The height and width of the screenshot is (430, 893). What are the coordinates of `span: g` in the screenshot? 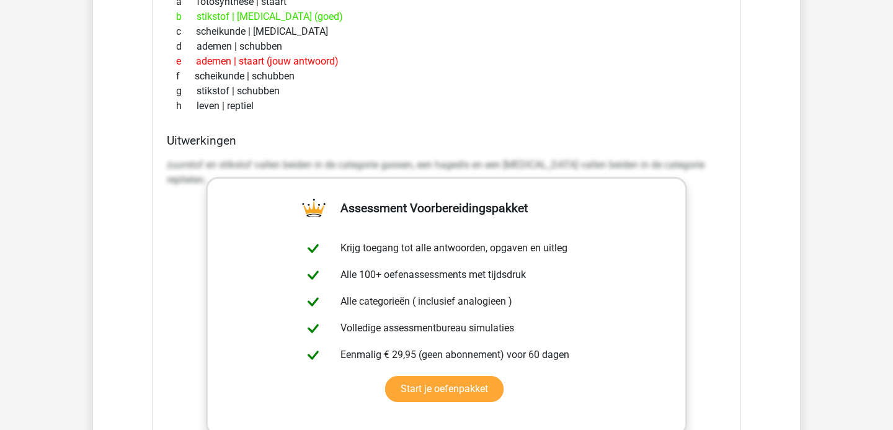 It's located at (186, 91).